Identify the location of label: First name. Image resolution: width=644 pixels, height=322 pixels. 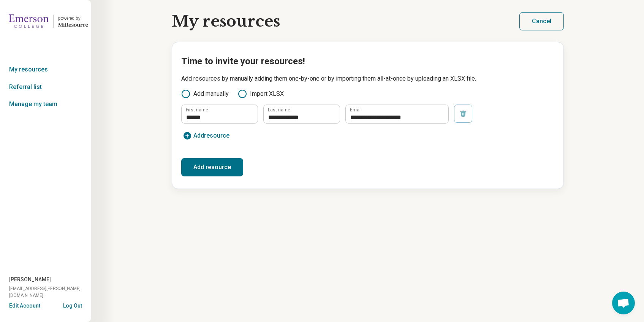
(197, 110).